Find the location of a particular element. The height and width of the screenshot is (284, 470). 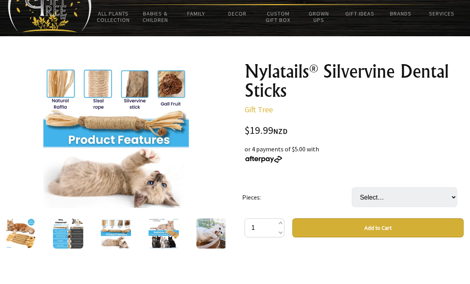

div: or 4 payments of $5.00 with is located at coordinates (354, 154).